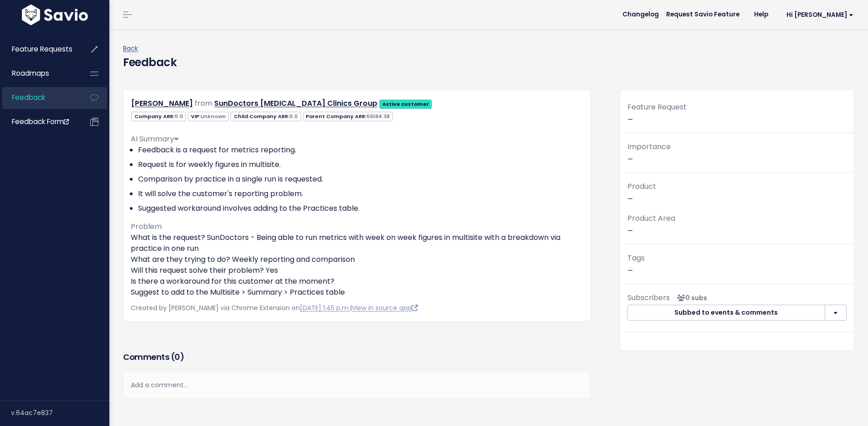 This screenshot has height=426, width=868. Describe the element at coordinates (150, 62) in the screenshot. I see `h4: Feedback` at that location.